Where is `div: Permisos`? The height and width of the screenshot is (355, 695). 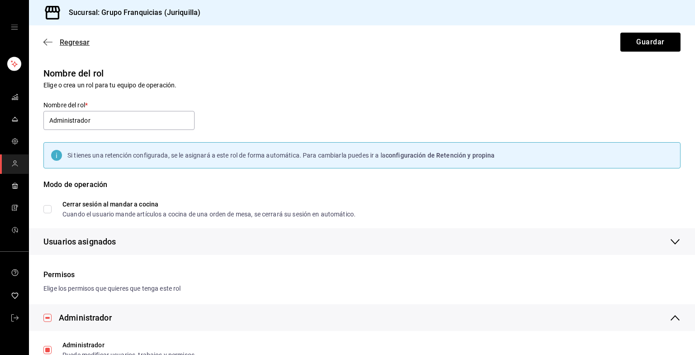
div: Permisos is located at coordinates (362, 275).